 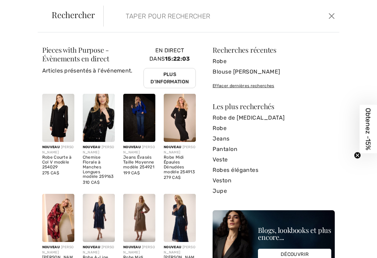 What do you see at coordinates (358, 156) in the screenshot?
I see `button: Close teaser` at bounding box center [358, 156].